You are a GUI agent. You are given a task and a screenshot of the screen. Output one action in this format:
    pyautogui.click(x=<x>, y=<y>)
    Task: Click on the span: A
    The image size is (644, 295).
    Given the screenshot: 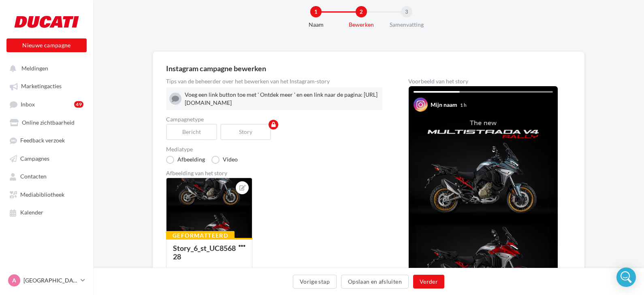 What is the action you would take?
    pyautogui.click(x=14, y=281)
    